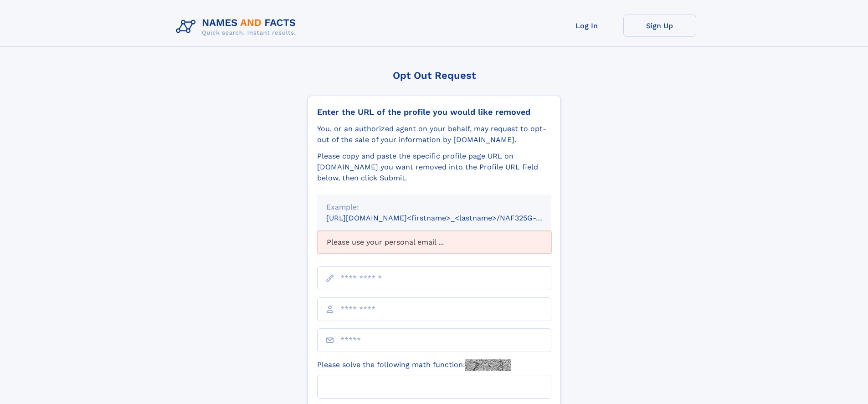 Image resolution: width=868 pixels, height=404 pixels. Describe the element at coordinates (434, 112) in the screenshot. I see `div: Enter the URL of the profile you would like removed` at that location.